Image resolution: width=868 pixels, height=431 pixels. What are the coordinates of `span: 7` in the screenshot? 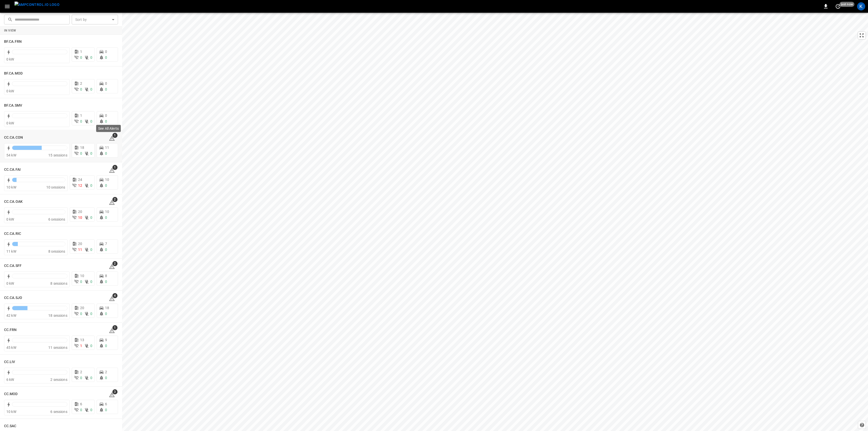 It's located at (106, 244).